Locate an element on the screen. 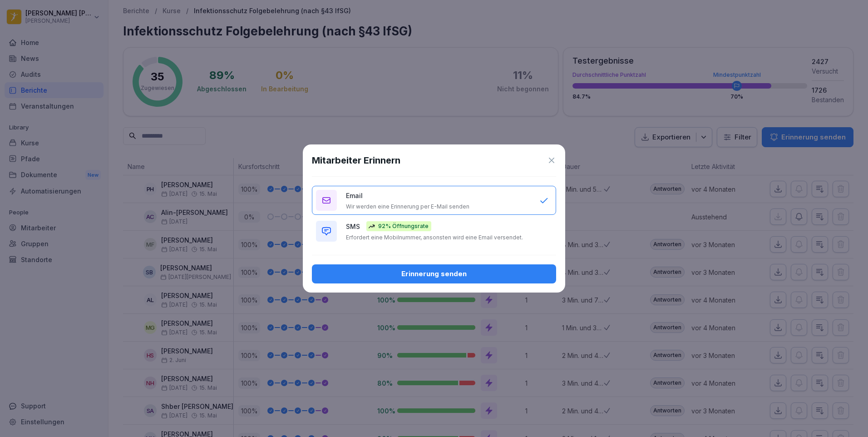  p: Email is located at coordinates (354, 195).